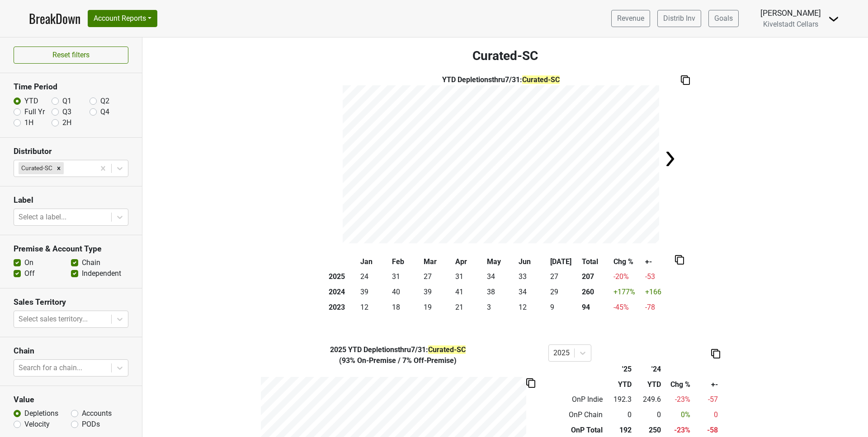  Describe the element at coordinates (501, 262) in the screenshot. I see `th: May` at that location.